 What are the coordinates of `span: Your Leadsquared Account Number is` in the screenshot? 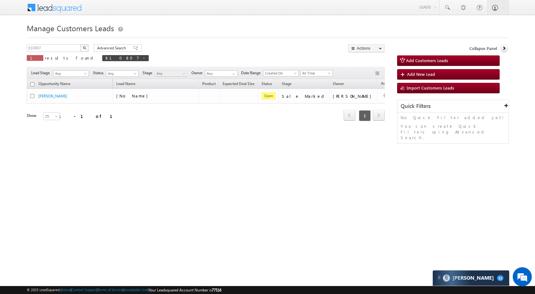 It's located at (185, 290).